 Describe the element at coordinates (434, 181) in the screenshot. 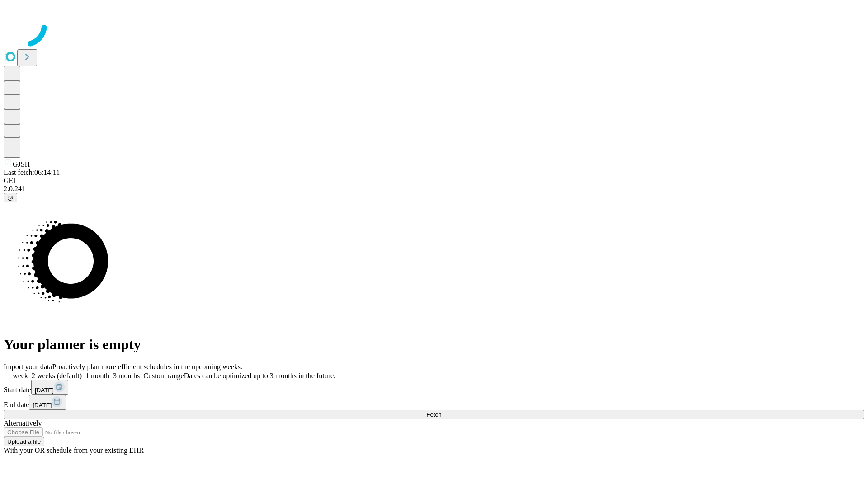

I see `div: GEI` at that location.